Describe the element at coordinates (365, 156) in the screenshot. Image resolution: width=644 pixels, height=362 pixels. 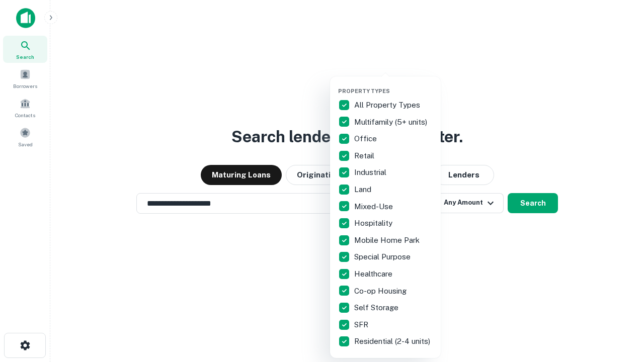
I see `p: Retail` at that location.